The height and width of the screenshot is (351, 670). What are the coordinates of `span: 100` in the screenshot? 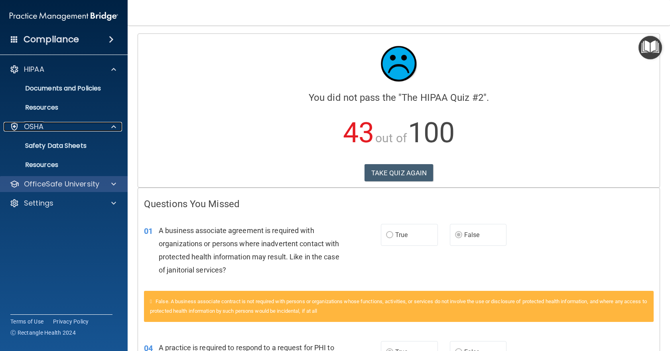 It's located at (431, 133).